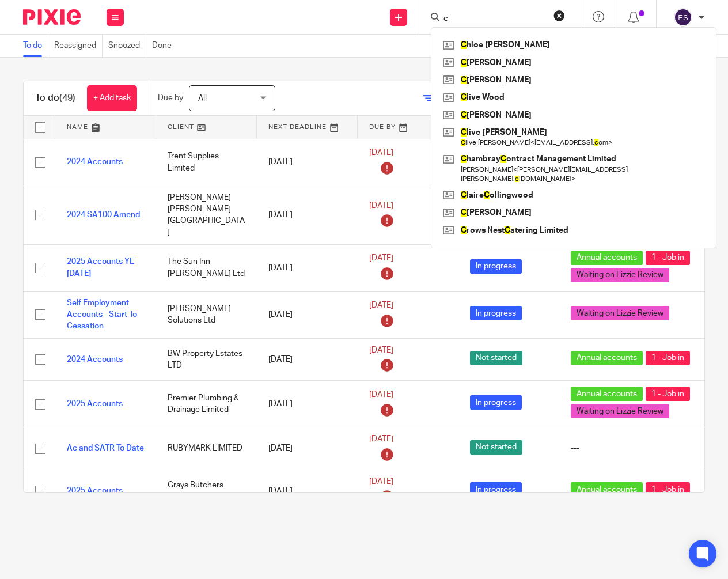 The image size is (728, 579). I want to click on td: Premier Plumbing & Drainage Limited, so click(207, 404).